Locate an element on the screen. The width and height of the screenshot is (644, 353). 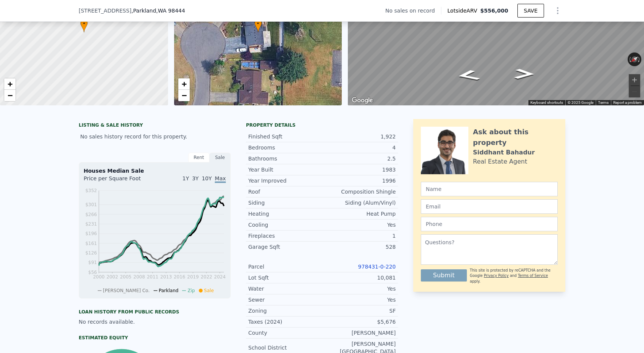
div: Fireplaces is located at coordinates (285, 236).